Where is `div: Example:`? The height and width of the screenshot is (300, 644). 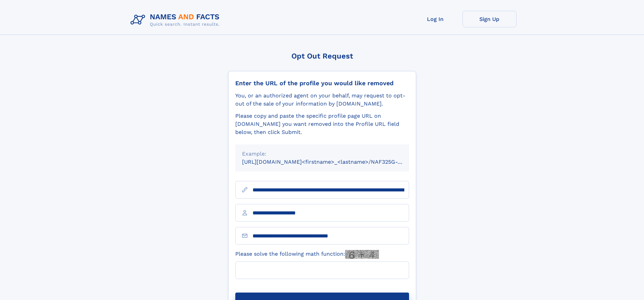
div: Example: is located at coordinates (322, 154).